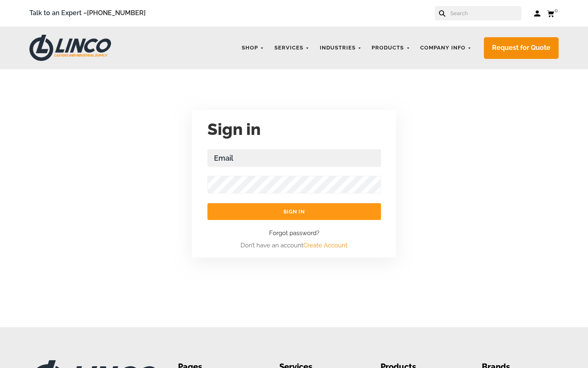 The height and width of the screenshot is (368, 588). Describe the element at coordinates (341, 48) in the screenshot. I see `a: Industries` at that location.